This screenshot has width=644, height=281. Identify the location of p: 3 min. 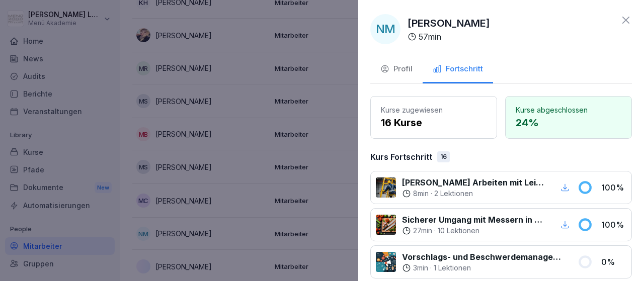
(421, 269).